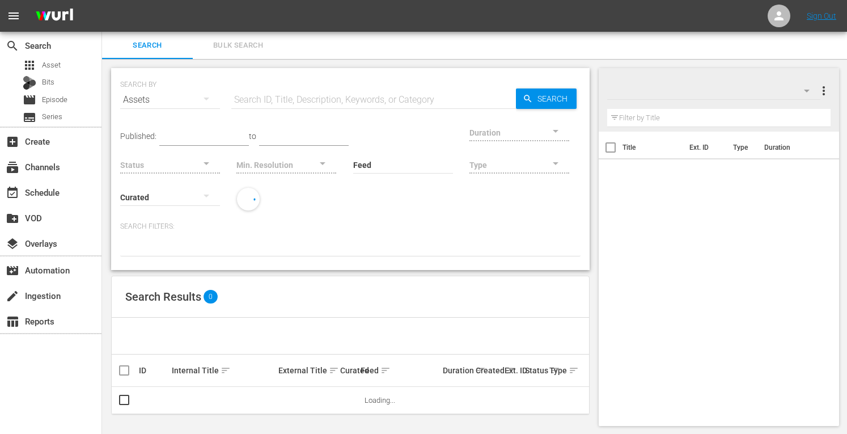 The width and height of the screenshot is (847, 434). Describe the element at coordinates (12, 142) in the screenshot. I see `span: Create` at that location.